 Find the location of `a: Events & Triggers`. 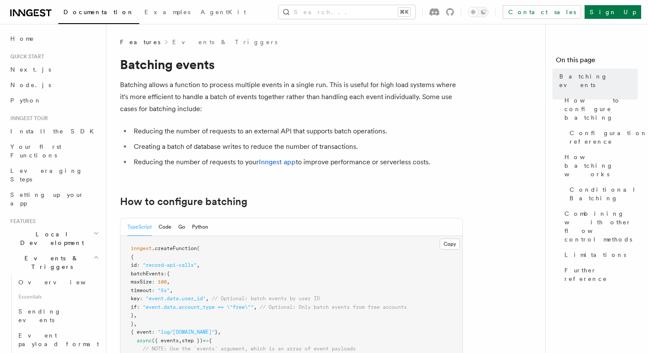

a: Events & Triggers is located at coordinates (224, 42).